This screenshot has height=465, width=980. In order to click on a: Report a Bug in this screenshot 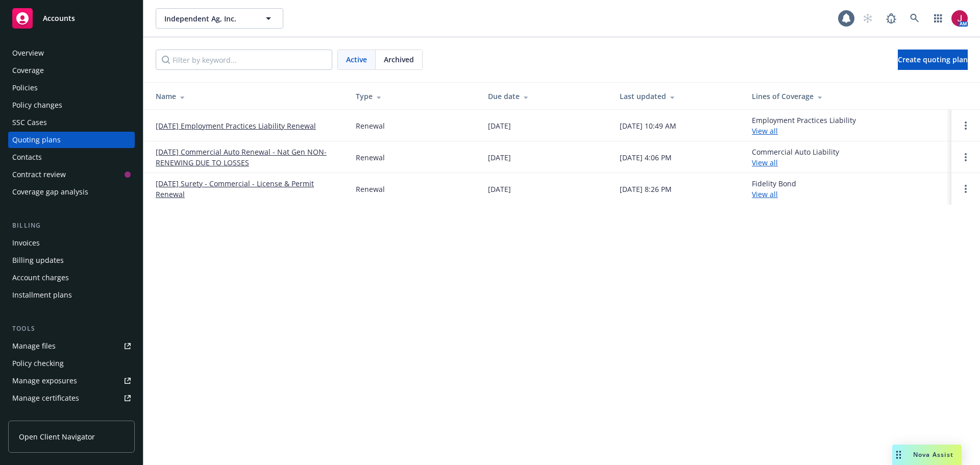, I will do `click(891, 18)`.